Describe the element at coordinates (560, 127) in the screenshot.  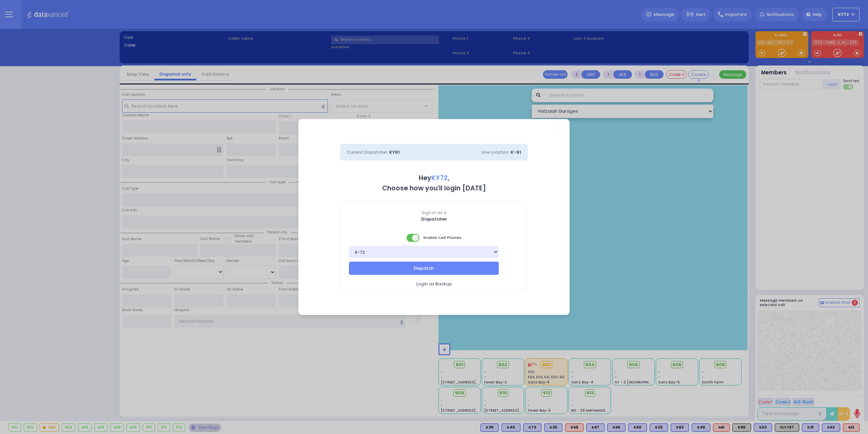
I see `a: Close` at that location.